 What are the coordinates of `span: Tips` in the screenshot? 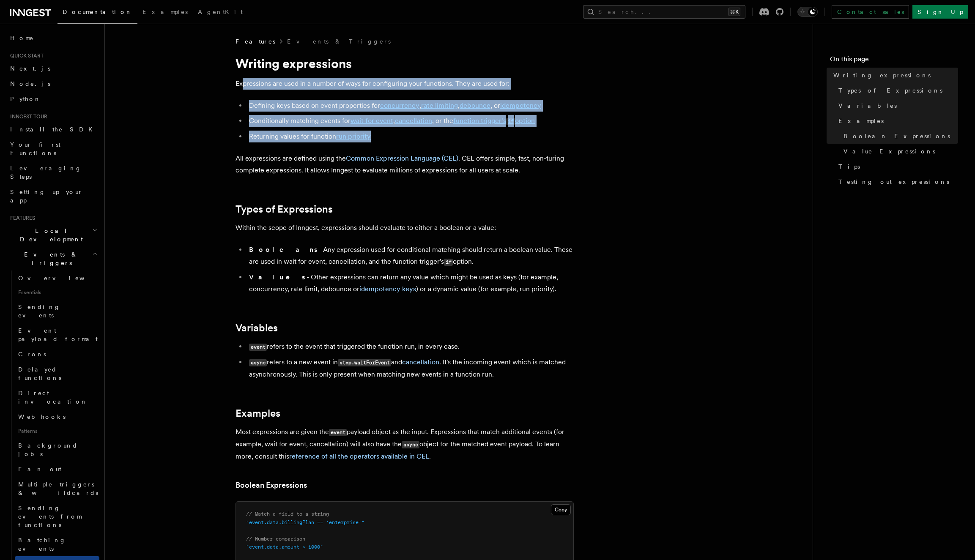 It's located at (849, 167).